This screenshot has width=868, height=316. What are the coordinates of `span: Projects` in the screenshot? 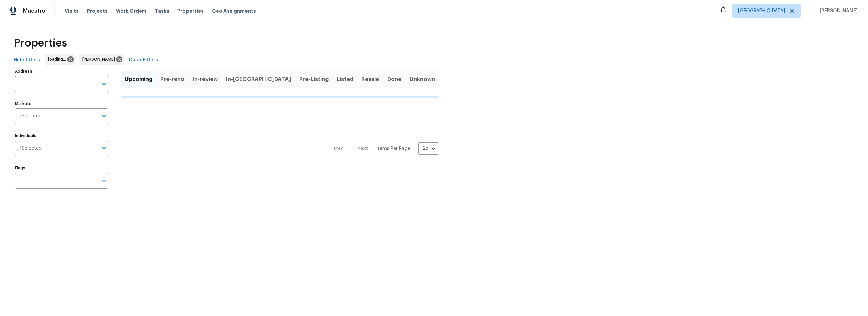 It's located at (98, 11).